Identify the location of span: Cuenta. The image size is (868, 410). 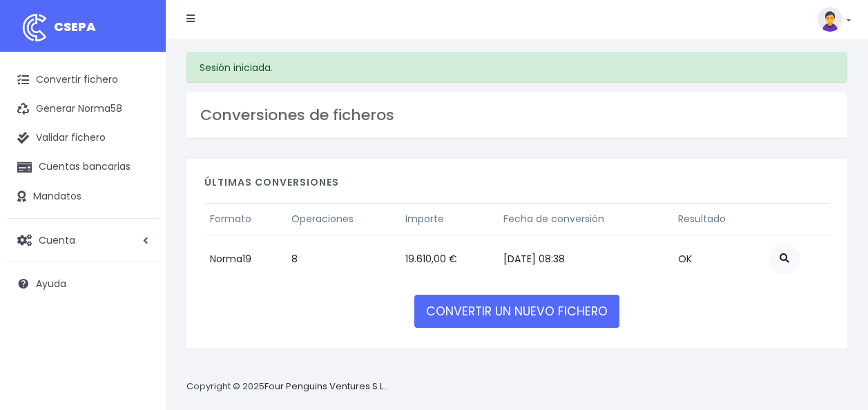
(57, 239).